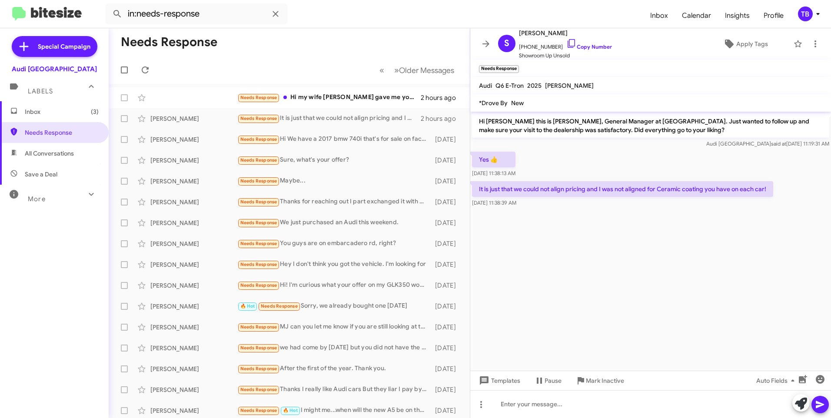 This screenshot has width=831, height=418. I want to click on button: Auto Fields, so click(777, 381).